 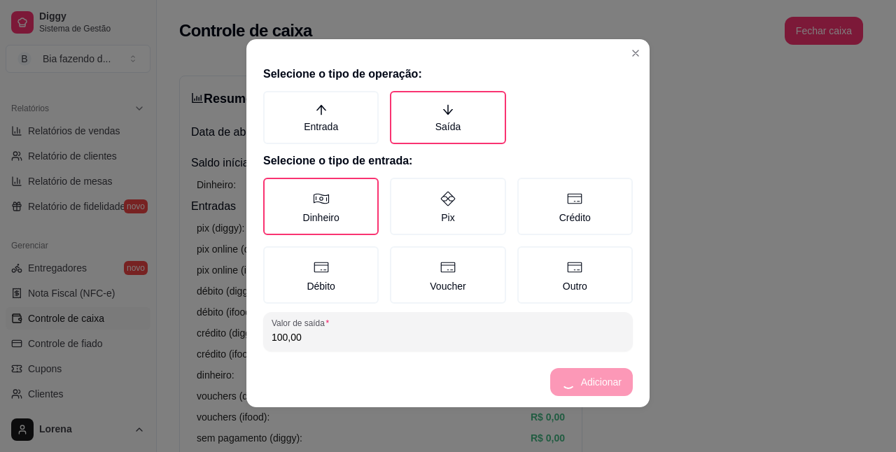 I want to click on button: Close, so click(x=636, y=53).